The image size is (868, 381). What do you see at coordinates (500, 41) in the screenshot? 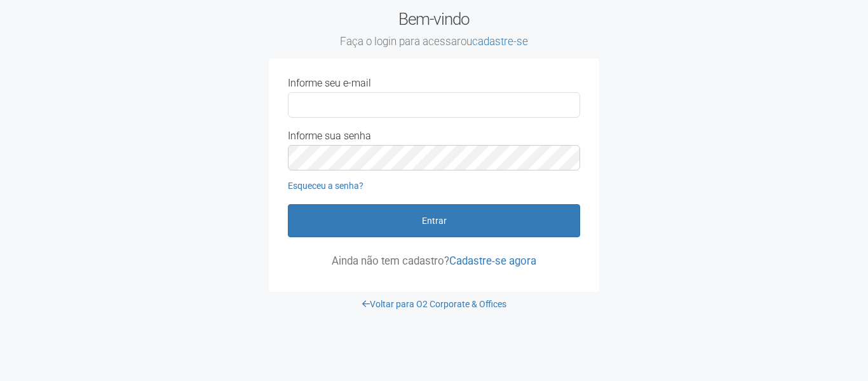
I see `a: cadastre-se` at bounding box center [500, 41].